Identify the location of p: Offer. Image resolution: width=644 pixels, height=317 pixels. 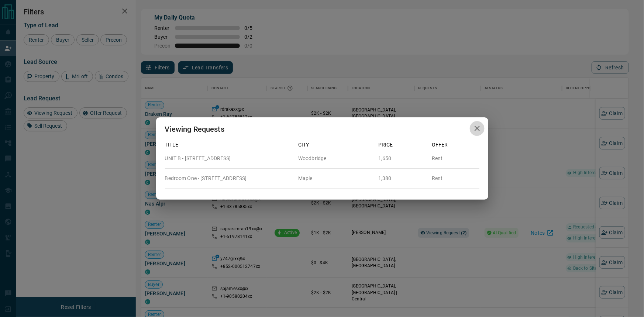
(456, 145).